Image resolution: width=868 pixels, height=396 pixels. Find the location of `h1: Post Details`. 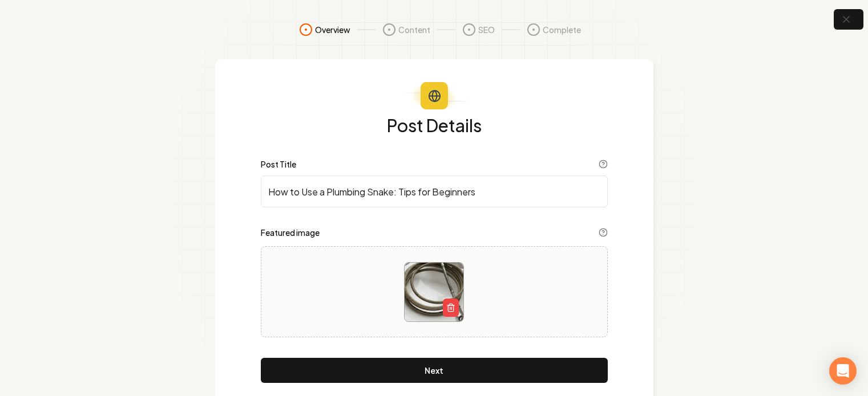

h1: Post Details is located at coordinates (434, 125).